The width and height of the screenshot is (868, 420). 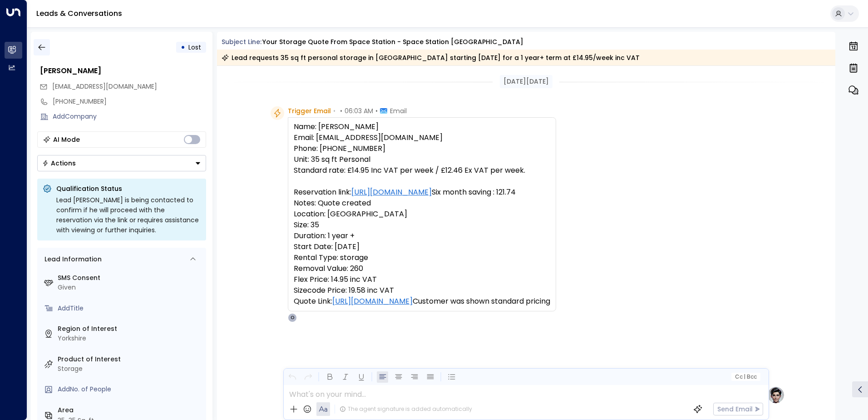 What do you see at coordinates (406, 409) in the screenshot?
I see `div: The agent signature is added automatically` at bounding box center [406, 409].